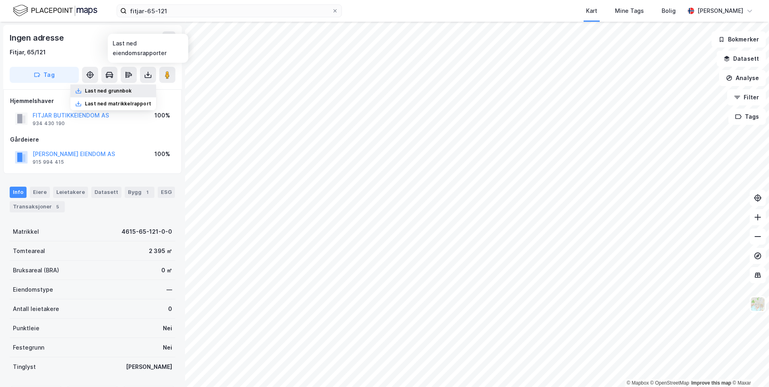  I want to click on div: Eiere, so click(40, 192).